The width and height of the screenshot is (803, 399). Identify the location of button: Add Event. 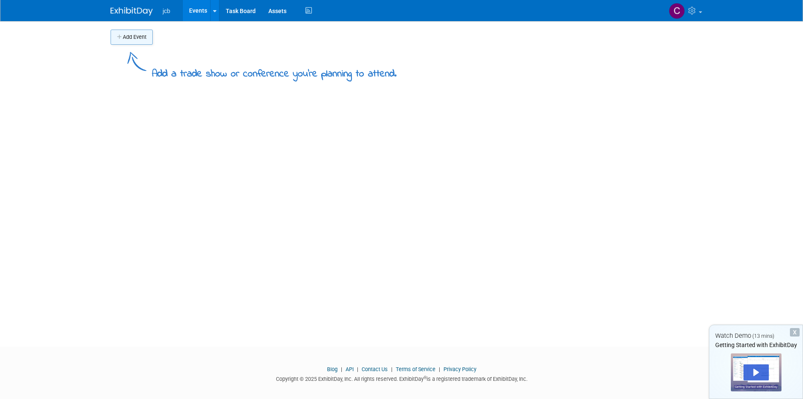
(132, 37).